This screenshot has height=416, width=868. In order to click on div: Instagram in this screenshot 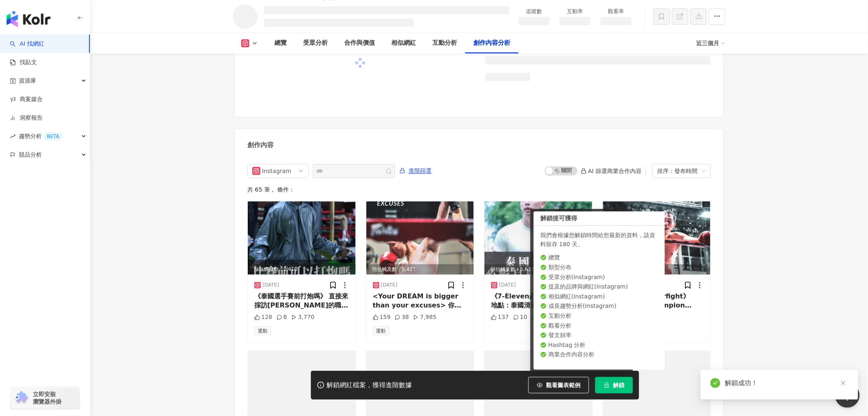, I will do `click(275, 171)`.